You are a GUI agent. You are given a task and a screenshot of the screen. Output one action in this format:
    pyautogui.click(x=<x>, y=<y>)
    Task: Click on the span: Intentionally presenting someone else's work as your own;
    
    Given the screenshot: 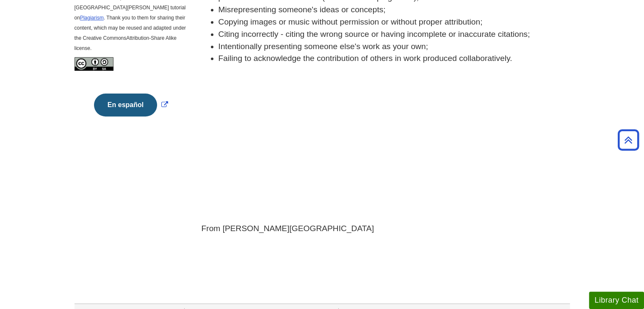 What is the action you would take?
    pyautogui.click(x=323, y=46)
    